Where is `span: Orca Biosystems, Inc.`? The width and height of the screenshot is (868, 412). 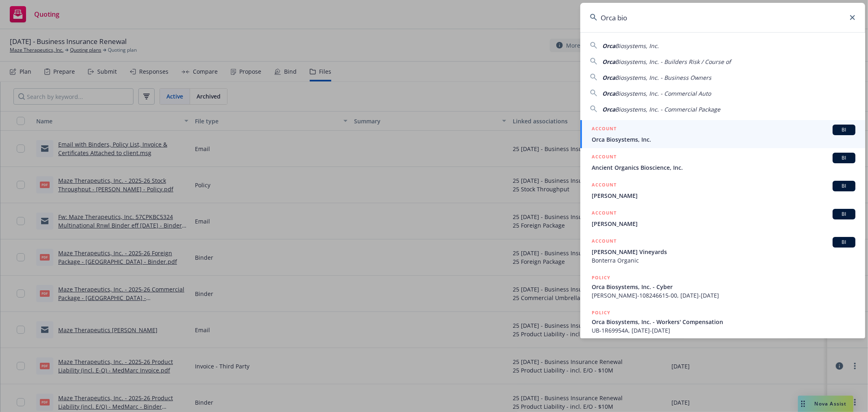
span: Orca Biosystems, Inc. is located at coordinates (723, 139).